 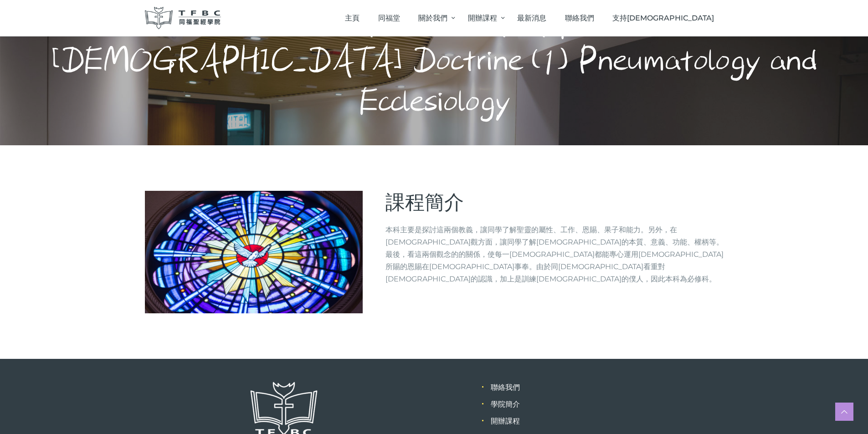 What do you see at coordinates (425, 202) in the screenshot?
I see `span: 課程簡介` at bounding box center [425, 202].